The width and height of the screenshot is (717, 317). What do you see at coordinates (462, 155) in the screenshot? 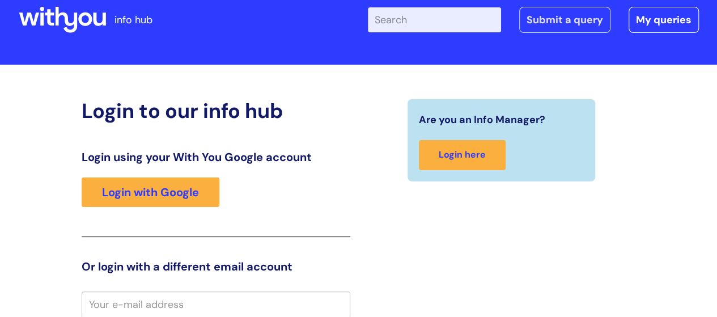
I see `a: Login here` at bounding box center [462, 155].